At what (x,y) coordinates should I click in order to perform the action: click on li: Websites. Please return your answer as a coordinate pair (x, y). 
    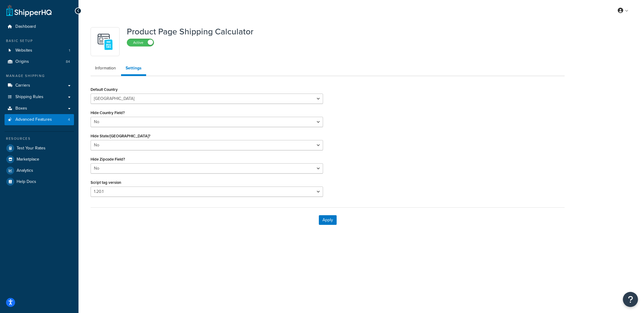
    Looking at the image, I should click on (40, 50).